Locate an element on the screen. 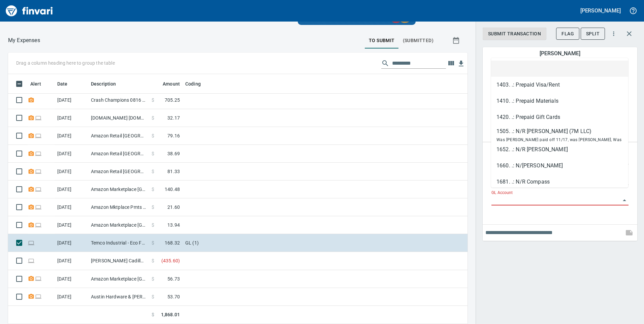 This screenshot has width=644, height=324. button: Download Table is located at coordinates (461, 64).